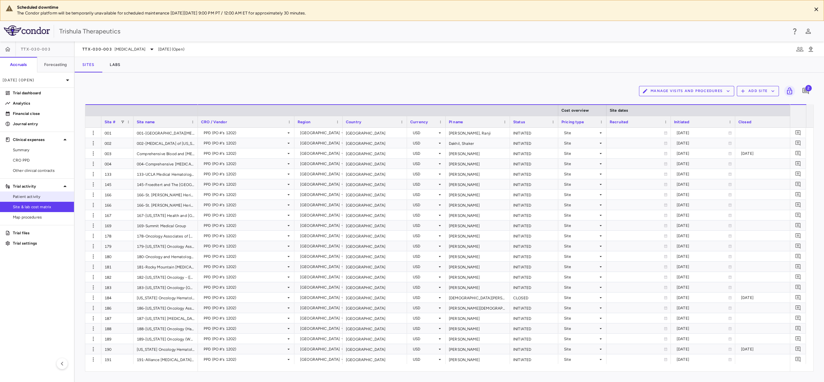 The width and height of the screenshot is (824, 382). I want to click on div: 190, so click(117, 349).